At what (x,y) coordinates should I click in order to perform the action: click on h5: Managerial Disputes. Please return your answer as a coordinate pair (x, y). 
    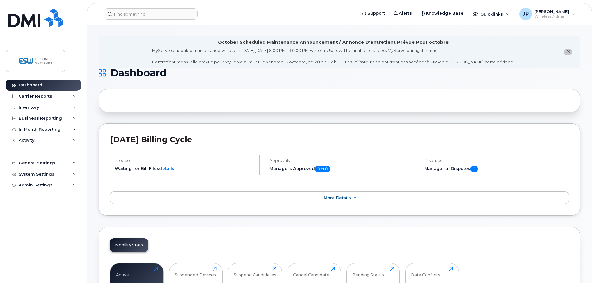
    Looking at the image, I should click on (497, 169).